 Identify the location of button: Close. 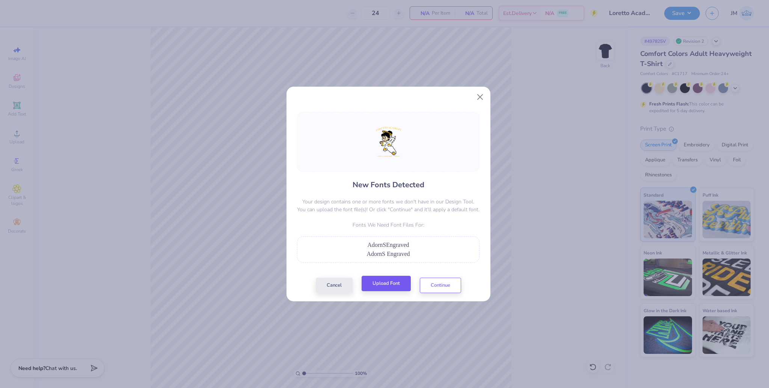
(480, 97).